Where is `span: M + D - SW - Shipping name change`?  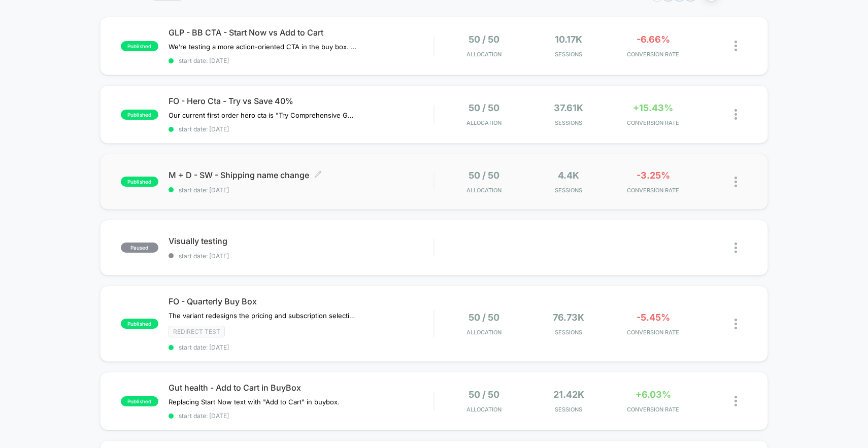 span: M + D - SW - Shipping name change is located at coordinates (301, 175).